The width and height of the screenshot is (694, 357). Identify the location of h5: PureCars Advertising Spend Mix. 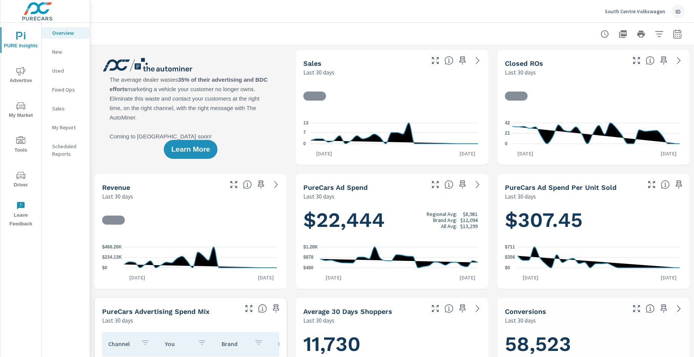
(156, 311).